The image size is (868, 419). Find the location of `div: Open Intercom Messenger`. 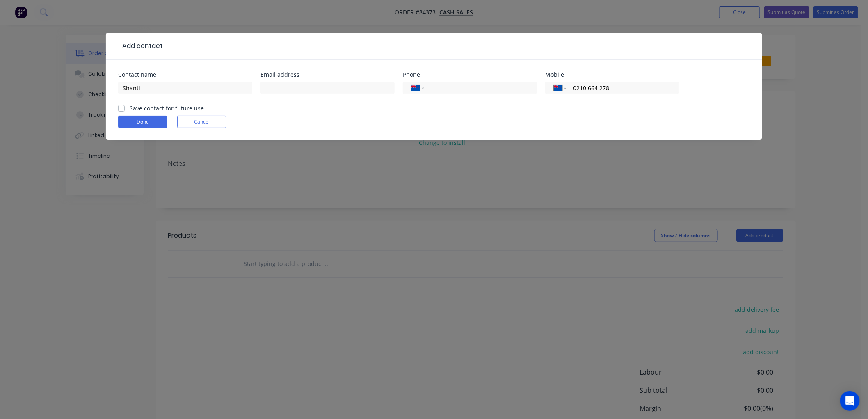

div: Open Intercom Messenger is located at coordinates (850, 401).